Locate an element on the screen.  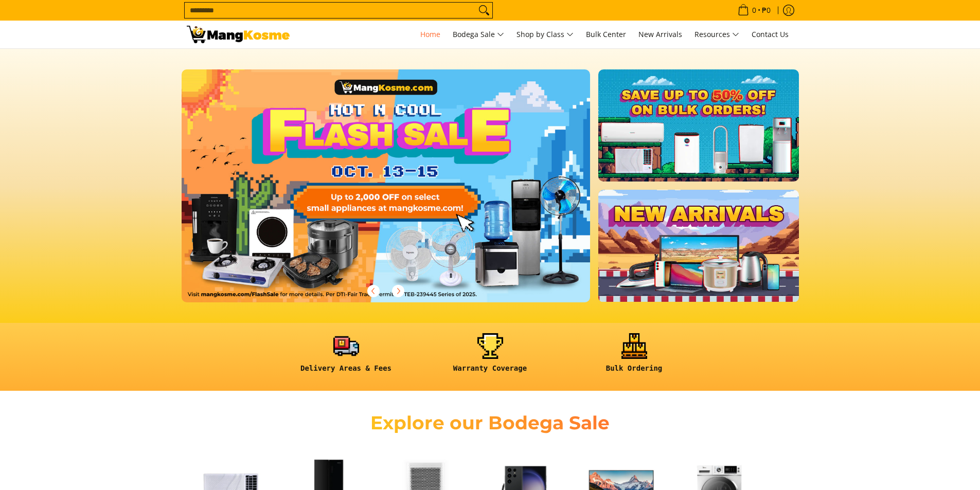
span: Home is located at coordinates (430, 34).